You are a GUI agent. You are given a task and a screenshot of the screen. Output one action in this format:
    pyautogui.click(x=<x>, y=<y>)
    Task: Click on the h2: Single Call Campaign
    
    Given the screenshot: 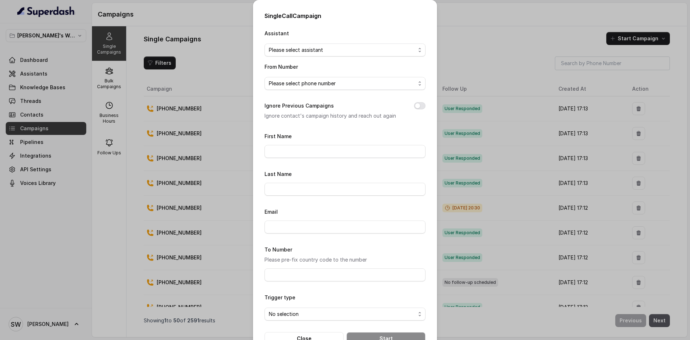 What is the action you would take?
    pyautogui.click(x=345, y=16)
    